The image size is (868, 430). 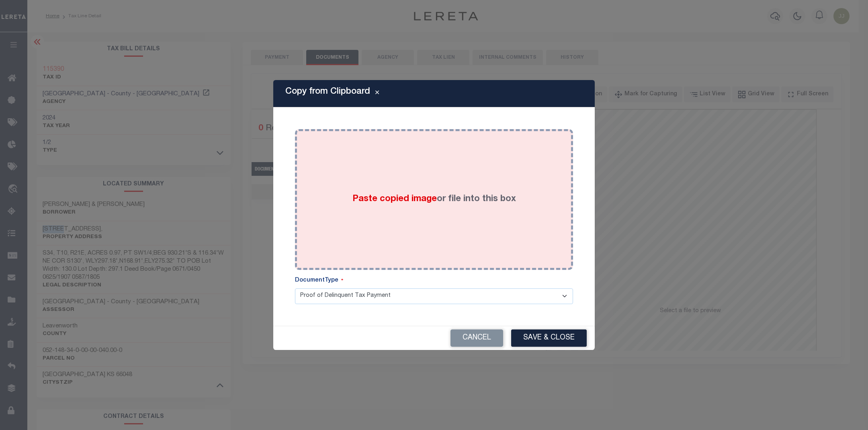 I want to click on button: Close, so click(x=377, y=93).